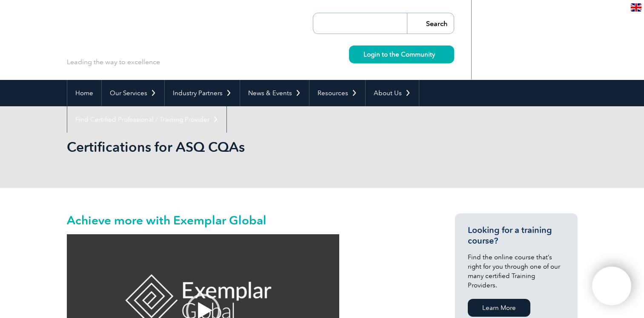 The image size is (644, 318). Describe the element at coordinates (431, 23) in the screenshot. I see `input: Search` at that location.